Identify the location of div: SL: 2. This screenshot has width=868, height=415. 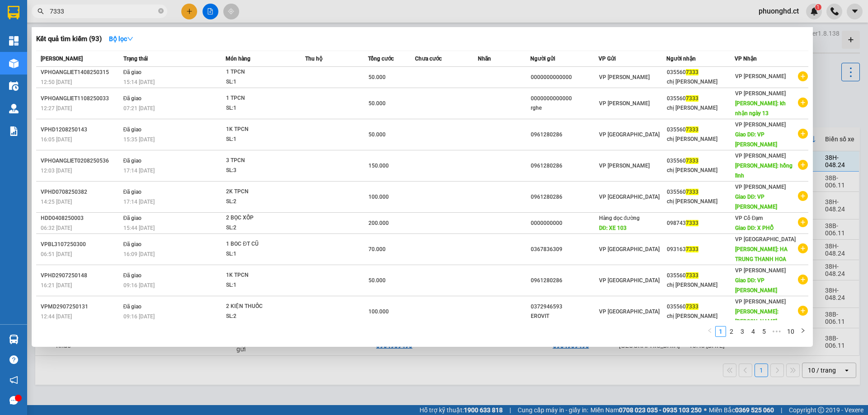
(260, 202).